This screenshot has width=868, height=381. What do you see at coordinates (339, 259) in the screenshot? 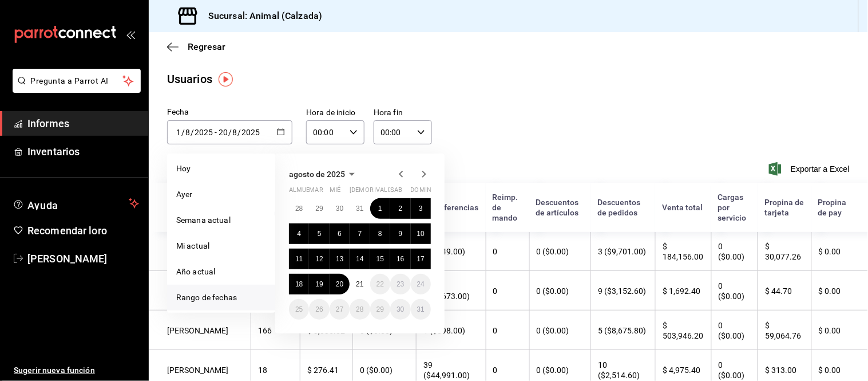
I see `abbr: 13 de agosto de 2025` at bounding box center [339, 259].